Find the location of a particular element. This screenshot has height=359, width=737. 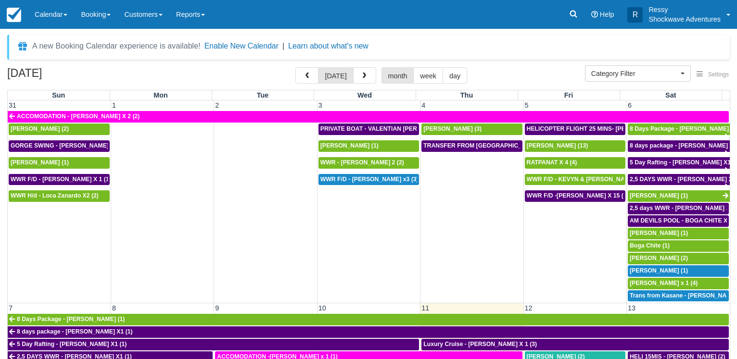

span: Boga Chite (1) is located at coordinates (650, 246).